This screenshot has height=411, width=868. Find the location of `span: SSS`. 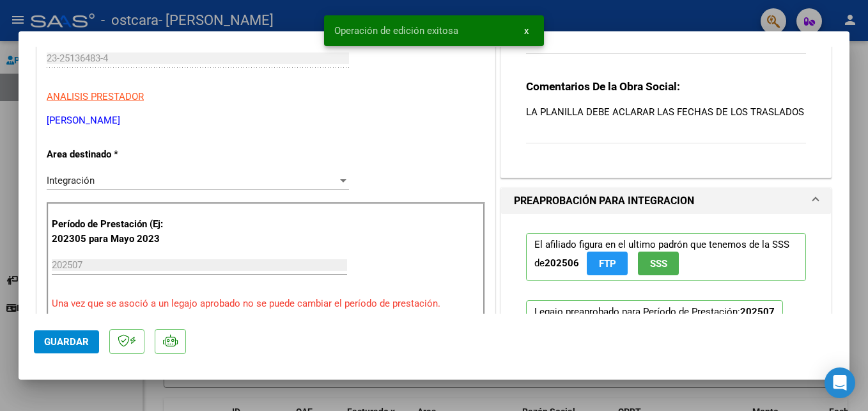

span: SSS is located at coordinates (658, 264).